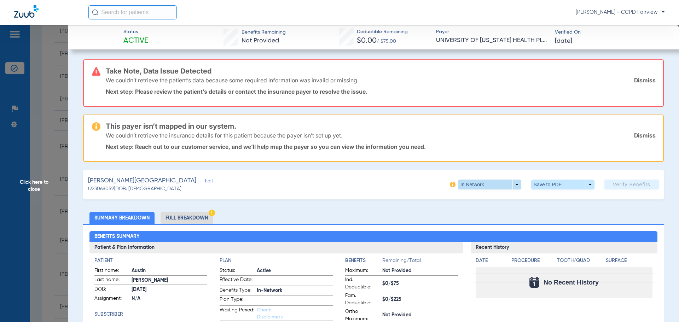  Describe the element at coordinates (363, 261) in the screenshot. I see `h4: Benefits` at that location.